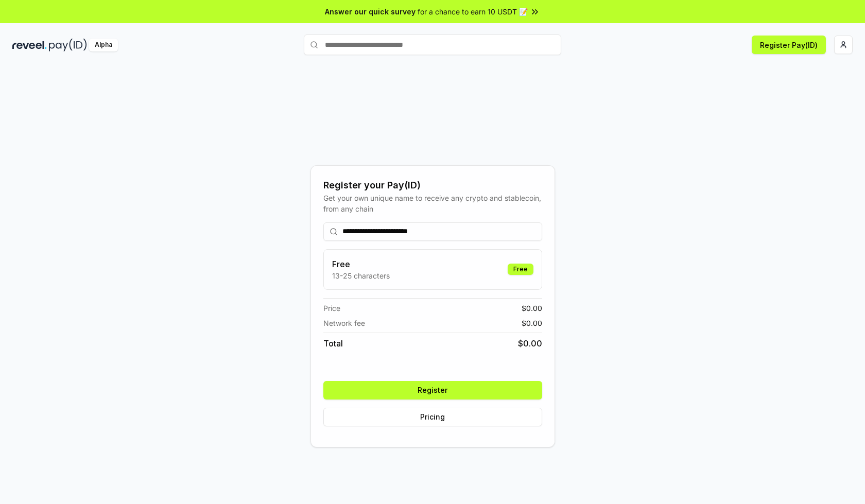  What do you see at coordinates (332, 308) in the screenshot?
I see `span: Price` at bounding box center [332, 308].